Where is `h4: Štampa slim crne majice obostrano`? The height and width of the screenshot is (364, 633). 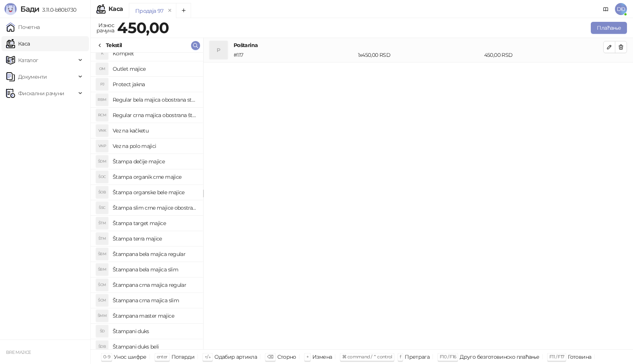 h4: Štampa slim crne majice obostrano is located at coordinates (155, 208).